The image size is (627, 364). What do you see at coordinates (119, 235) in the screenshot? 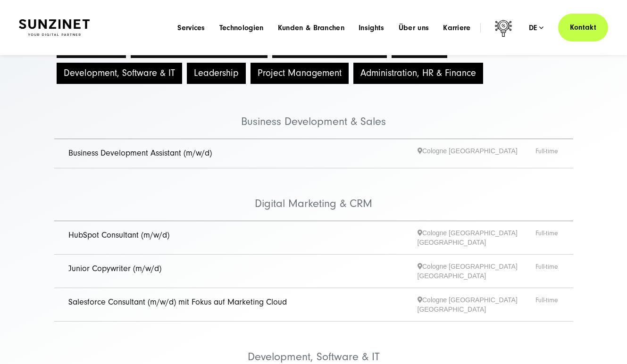
I see `a: HubSpot Consultant (m/w/d)` at bounding box center [119, 235].